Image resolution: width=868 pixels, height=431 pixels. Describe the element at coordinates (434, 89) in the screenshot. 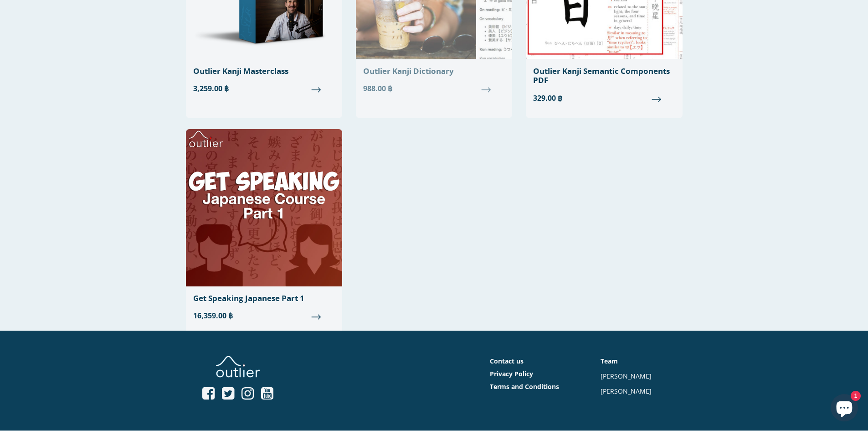

I see `span: 988.00 ฿` at that location.